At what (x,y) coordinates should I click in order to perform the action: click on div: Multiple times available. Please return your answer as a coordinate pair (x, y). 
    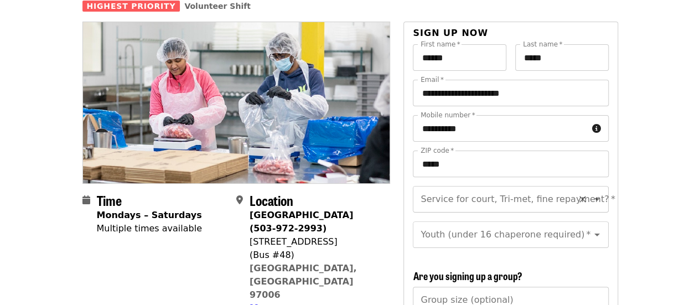
    Looking at the image, I should click on (149, 228).